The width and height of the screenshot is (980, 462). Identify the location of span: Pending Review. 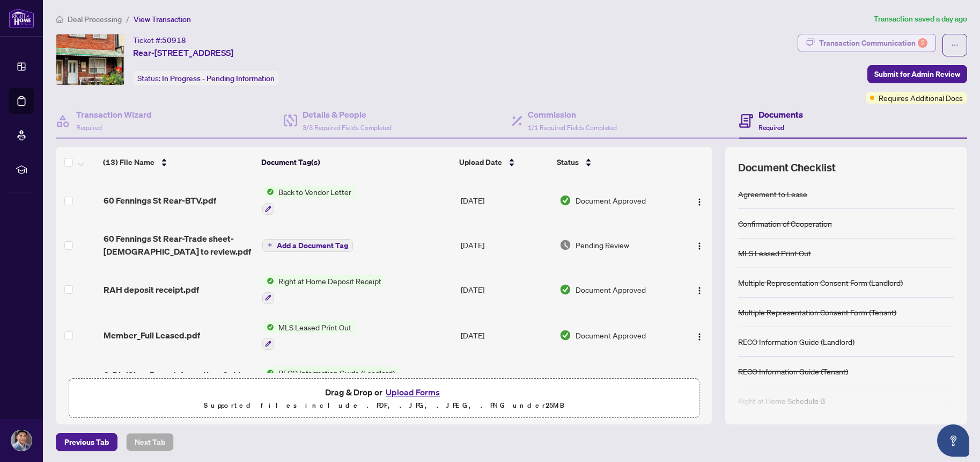
(602, 244).